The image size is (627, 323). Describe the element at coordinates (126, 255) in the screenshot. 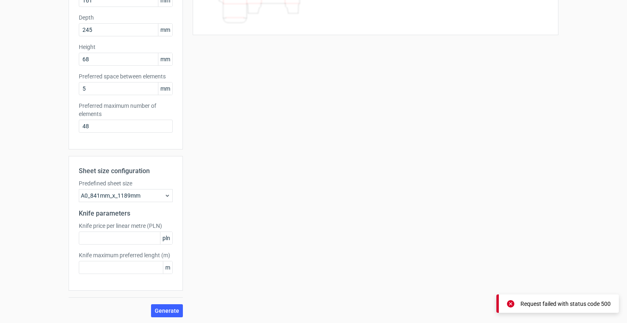

I see `label: Knife maximum preferred lenght (m)` at that location.